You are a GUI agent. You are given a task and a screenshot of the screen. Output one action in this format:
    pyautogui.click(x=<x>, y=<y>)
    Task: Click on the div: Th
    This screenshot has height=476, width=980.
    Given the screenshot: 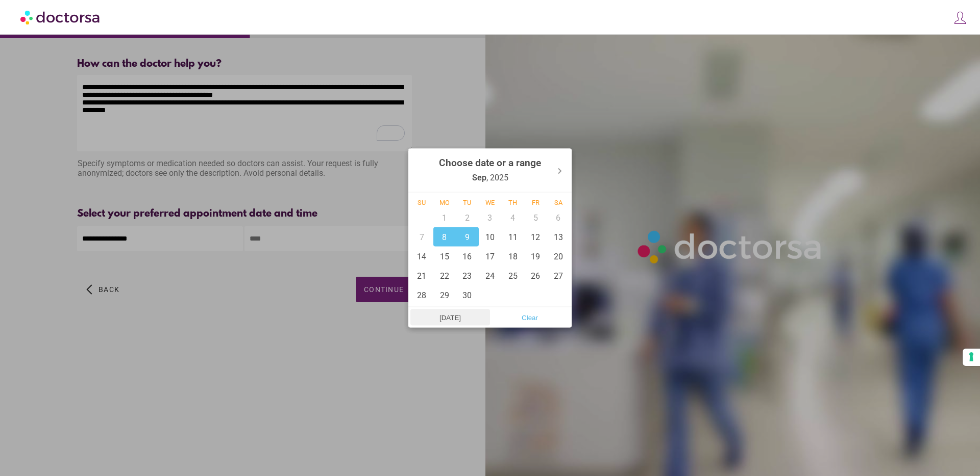 What is the action you would take?
    pyautogui.click(x=512, y=203)
    